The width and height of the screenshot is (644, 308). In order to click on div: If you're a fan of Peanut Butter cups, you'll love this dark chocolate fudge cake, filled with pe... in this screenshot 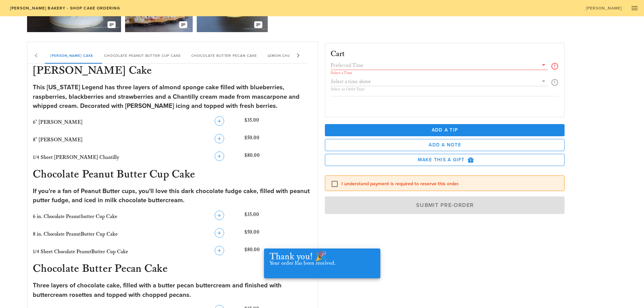, I will do `click(172, 196)`.